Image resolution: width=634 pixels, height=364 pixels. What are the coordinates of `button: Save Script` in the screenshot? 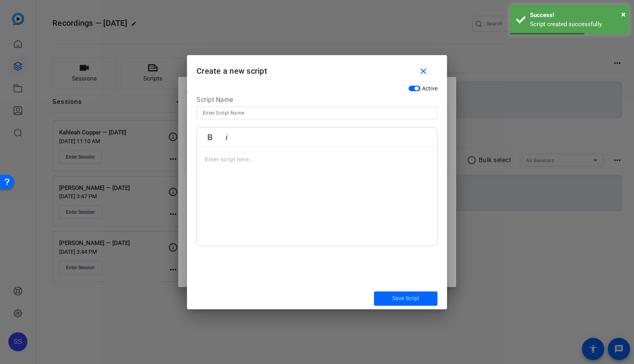 It's located at (406, 299).